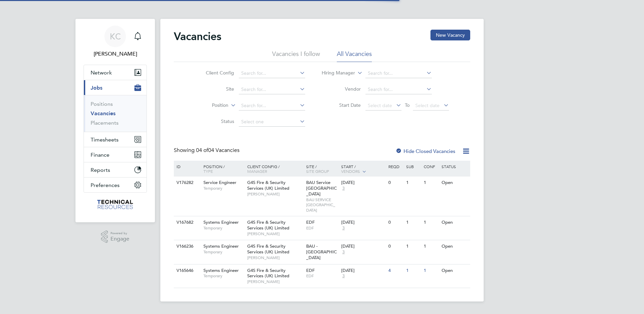 The height and width of the screenshot is (314, 644). Describe the element at coordinates (395, 166) in the screenshot. I see `div: Reqd` at that location.